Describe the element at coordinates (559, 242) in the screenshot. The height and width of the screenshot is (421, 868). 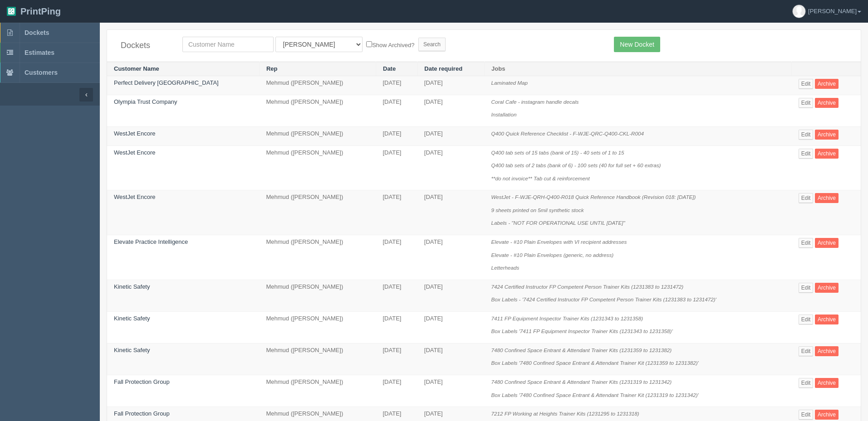
I see `i: Elevate - #10 Plain Envelopes with VI recipient addresses` at that location.